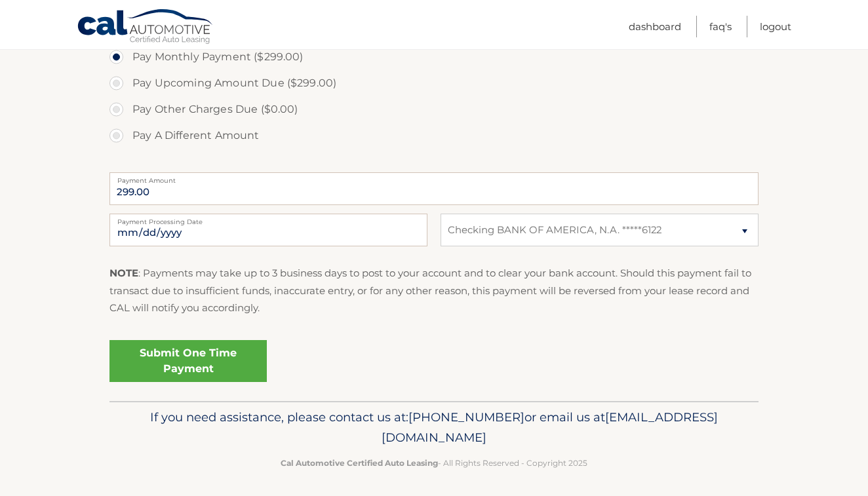 Image resolution: width=868 pixels, height=496 pixels. Describe the element at coordinates (434, 290) in the screenshot. I see `p: : Payments may take up to 3 business days to post to your account and to clear your bank account....` at that location.